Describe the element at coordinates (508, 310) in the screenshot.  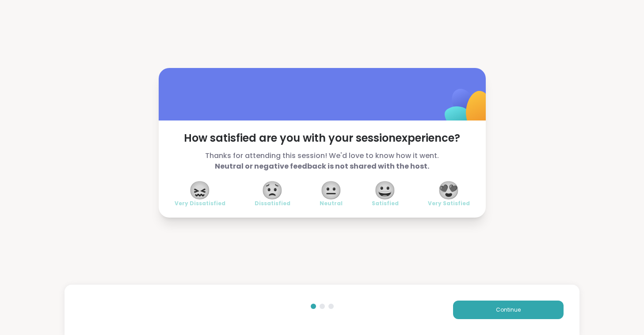
I see `span: Continue` at that location.